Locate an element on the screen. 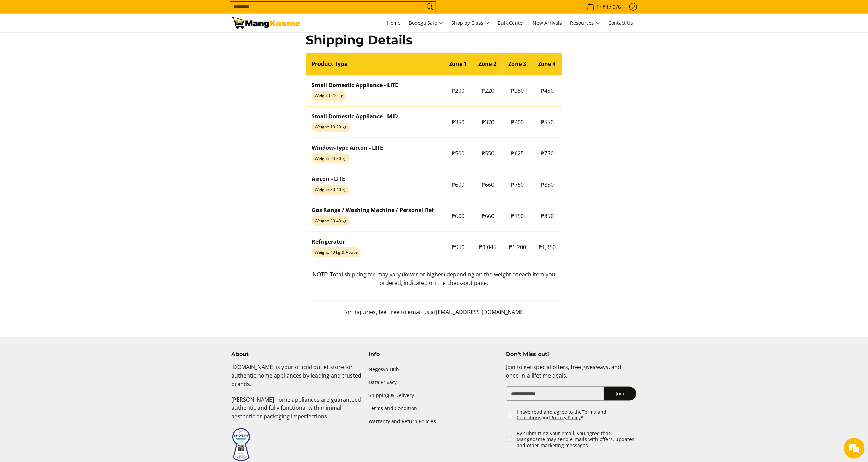 This screenshot has height=462, width=868. span: Contact Us is located at coordinates (621, 23).